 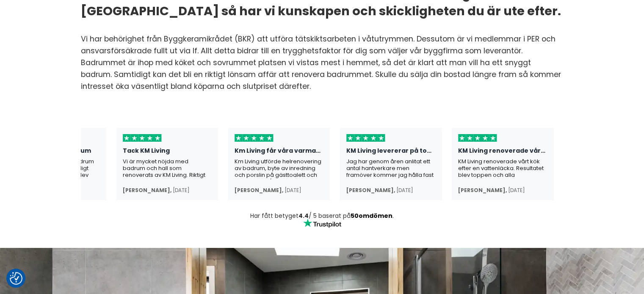 I want to click on div: Km Living utförde helrenovering av badrum, byte av inredning och porslin på gästtoalett och platt..., so click(x=279, y=169).